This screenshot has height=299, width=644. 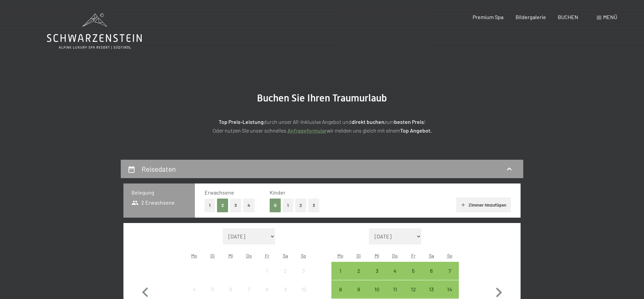 I want to click on div: Thu Sep 04 2025, so click(x=395, y=271).